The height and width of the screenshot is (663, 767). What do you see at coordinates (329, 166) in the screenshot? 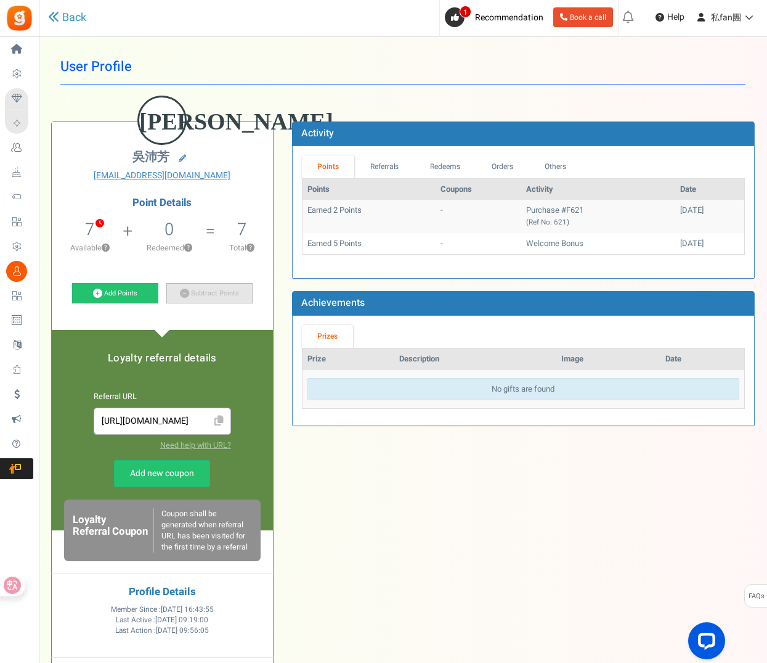
I see `a: Points` at bounding box center [329, 166].